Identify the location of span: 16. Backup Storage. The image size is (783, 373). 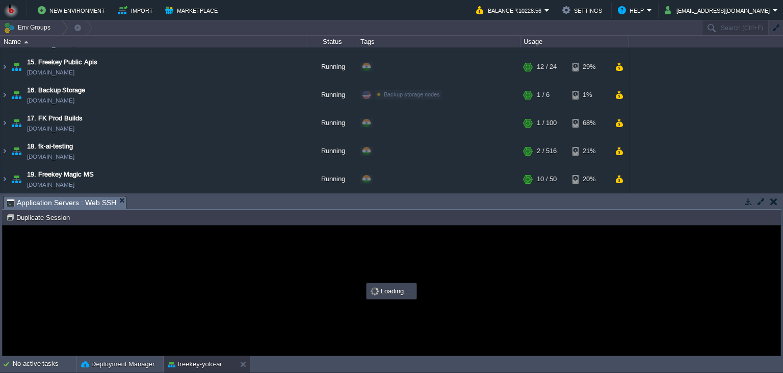
(56, 90).